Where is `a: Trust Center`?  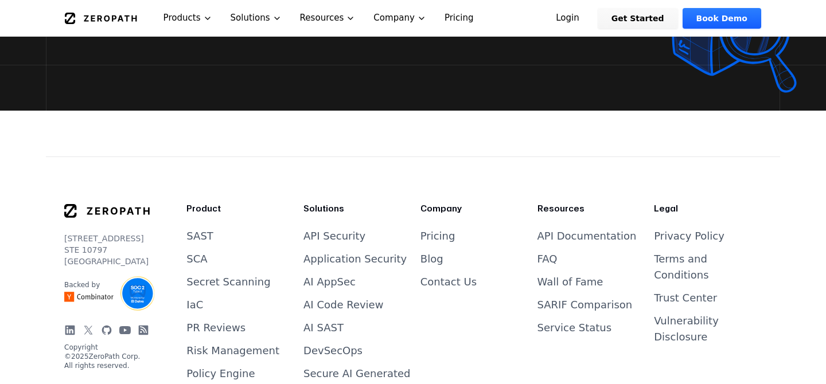
a: Trust Center is located at coordinates (686, 298).